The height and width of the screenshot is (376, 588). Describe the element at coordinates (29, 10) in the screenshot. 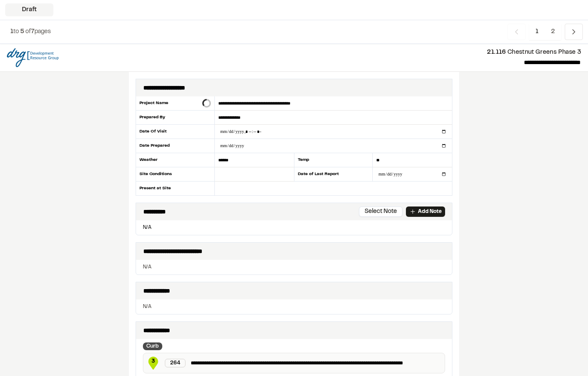

I see `div: Draft` at that location.